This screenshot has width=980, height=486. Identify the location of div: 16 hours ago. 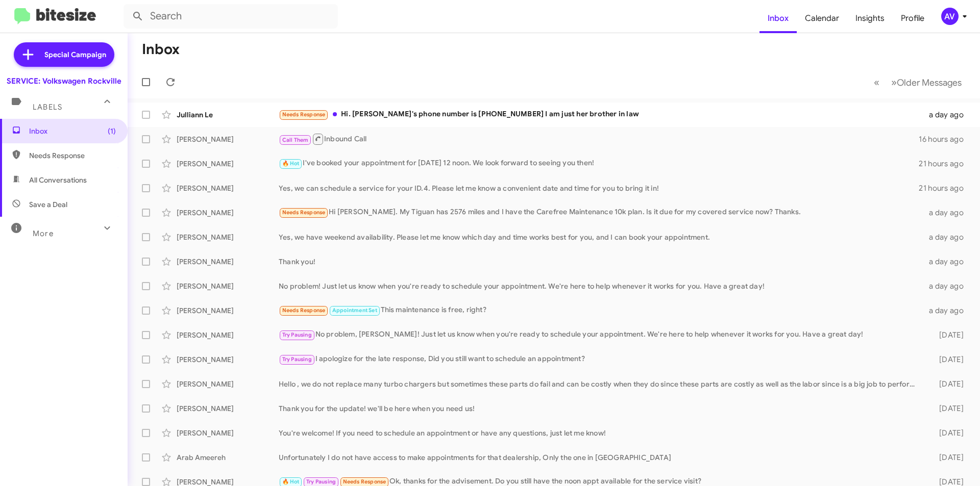
(945, 139).